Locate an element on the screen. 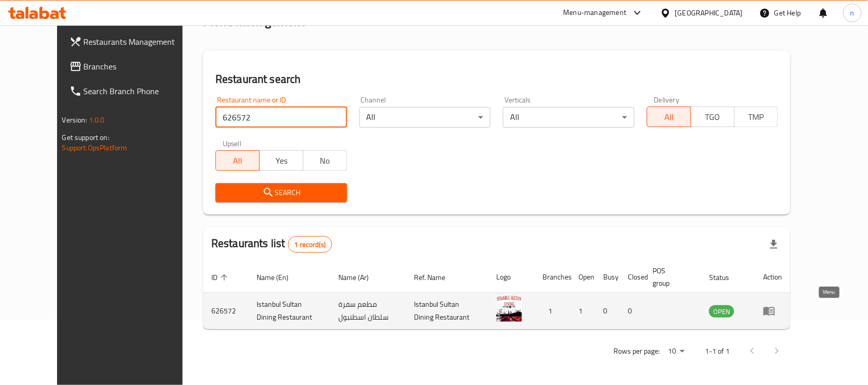  span: ID is located at coordinates (221, 277).